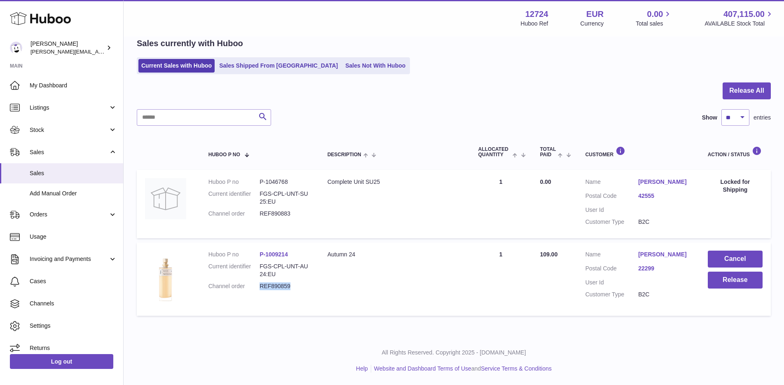 The height and width of the screenshot is (385, 784). Describe the element at coordinates (345, 155) in the screenshot. I see `span: Description` at that location.